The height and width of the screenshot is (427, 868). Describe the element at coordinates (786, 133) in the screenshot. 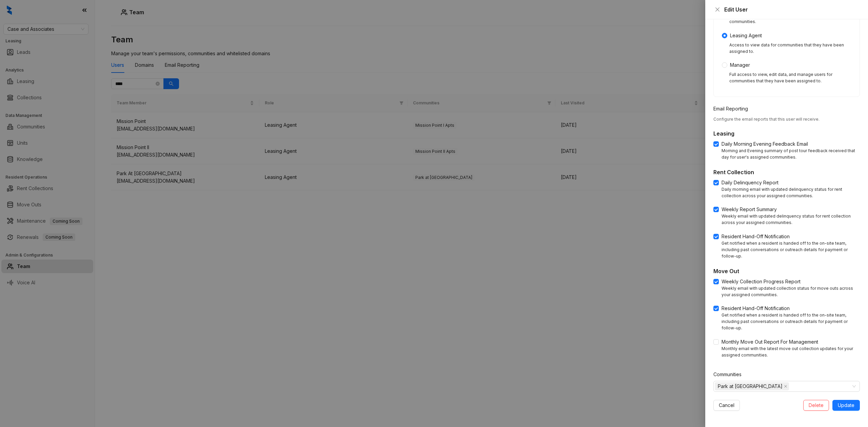

I see `h5: Leasing` at that location.